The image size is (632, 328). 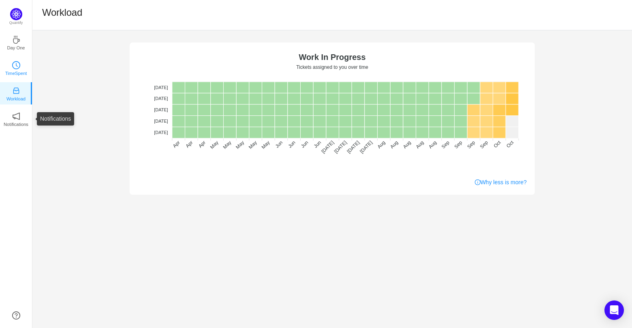 I want to click on img: Quantify, so click(x=16, y=14).